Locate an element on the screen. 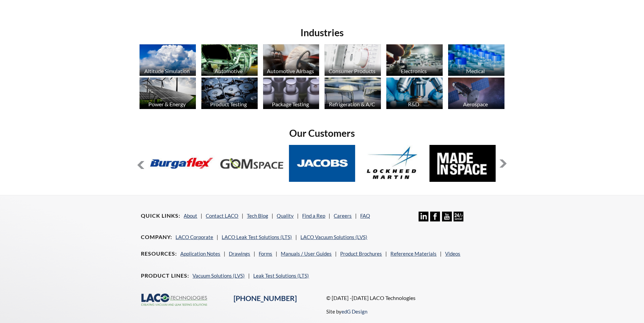  a: LACO Vacuum Solutions (LVS) is located at coordinates (334, 237).